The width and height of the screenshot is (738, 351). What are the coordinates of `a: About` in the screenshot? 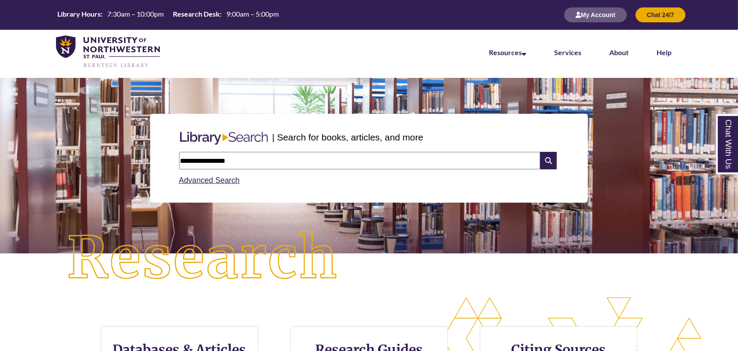 It's located at (619, 52).